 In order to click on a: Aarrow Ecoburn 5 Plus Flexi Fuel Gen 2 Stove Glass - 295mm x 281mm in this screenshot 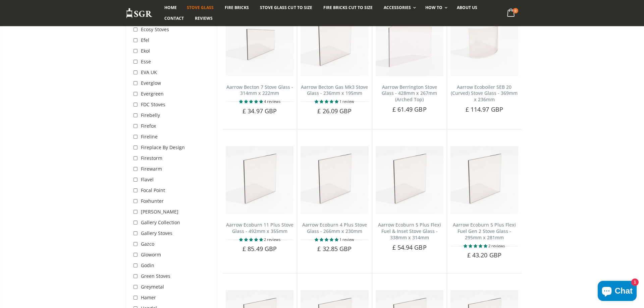, I will do `click(484, 231)`.